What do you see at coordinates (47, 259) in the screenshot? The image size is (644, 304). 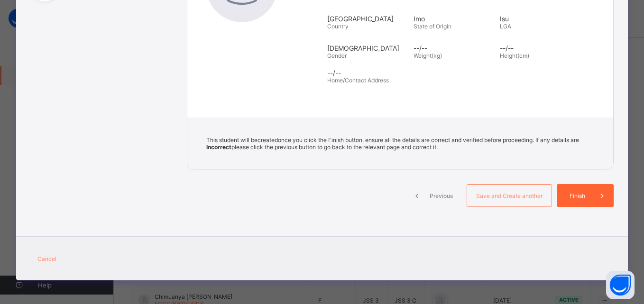 I see `span: Cancel` at bounding box center [47, 259].